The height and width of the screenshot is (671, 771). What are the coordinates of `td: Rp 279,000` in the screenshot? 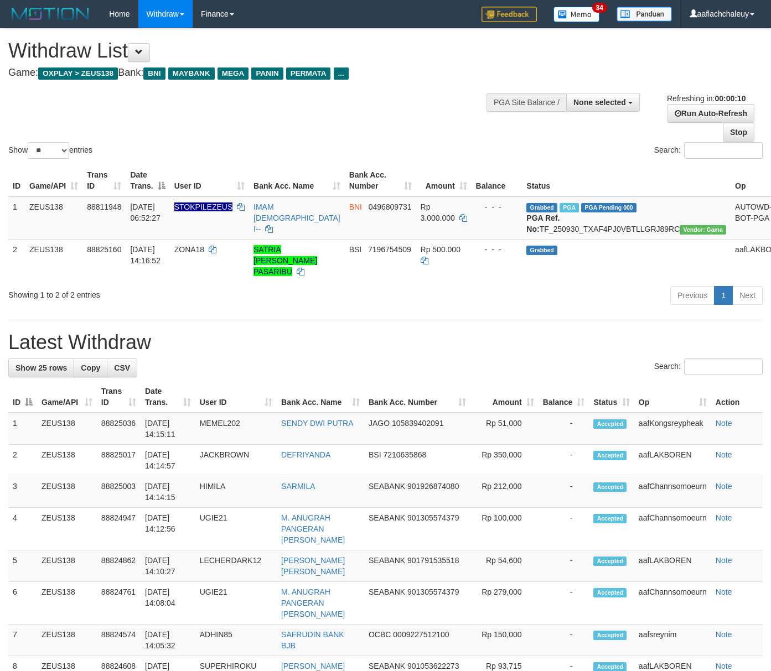 It's located at (504, 603).